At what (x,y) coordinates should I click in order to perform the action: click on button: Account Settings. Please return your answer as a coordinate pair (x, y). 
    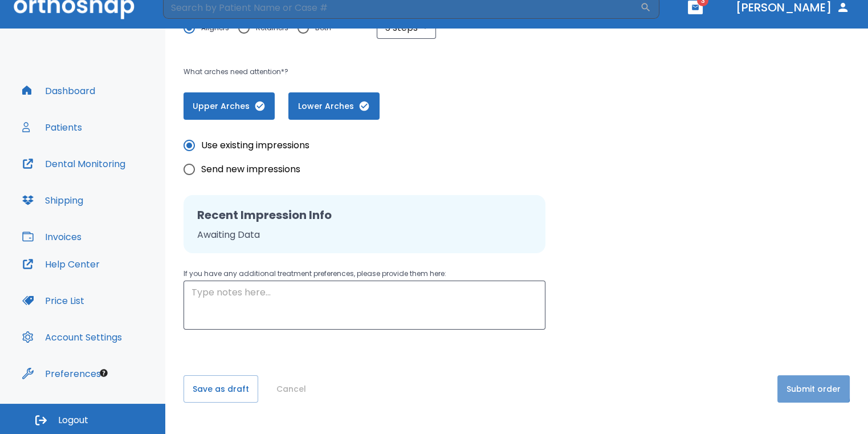
    Looking at the image, I should click on (72, 337).